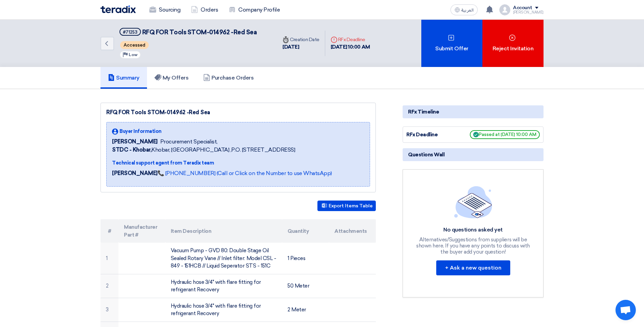 The height and width of the screenshot is (327, 644). Describe the element at coordinates (464, 10) in the screenshot. I see `button: العربية` at that location.